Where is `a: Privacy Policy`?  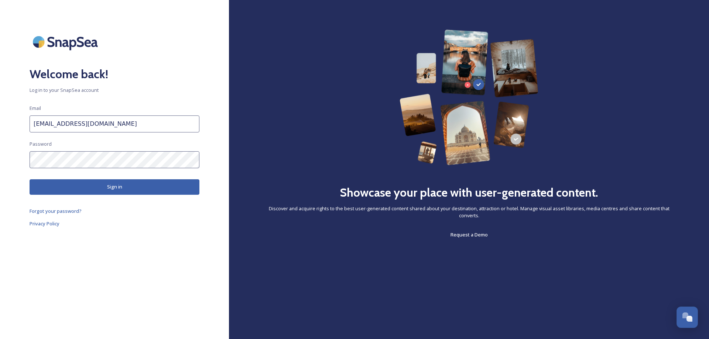
a: Privacy Policy is located at coordinates (115, 224).